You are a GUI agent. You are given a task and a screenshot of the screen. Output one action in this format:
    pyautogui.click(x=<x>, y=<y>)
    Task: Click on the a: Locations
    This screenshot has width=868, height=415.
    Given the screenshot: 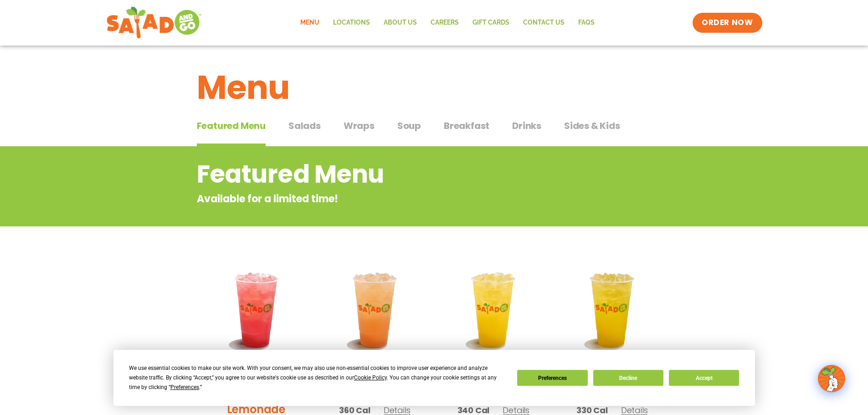 What is the action you would take?
    pyautogui.click(x=351, y=23)
    